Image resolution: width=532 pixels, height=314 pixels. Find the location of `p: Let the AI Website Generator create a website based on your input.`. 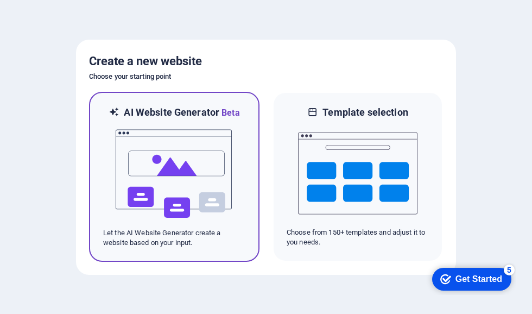

p: Let the AI Website Generator create a website based on your input. is located at coordinates (174, 238).